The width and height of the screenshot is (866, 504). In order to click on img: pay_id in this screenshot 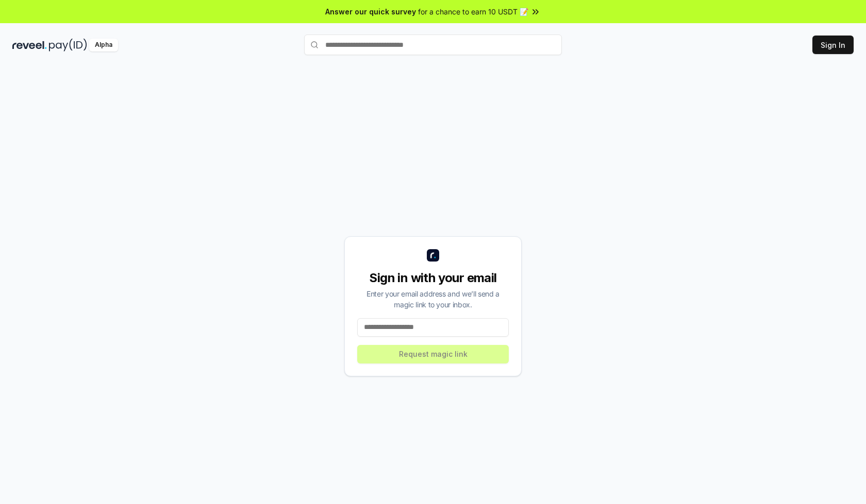, I will do `click(68, 45)`.